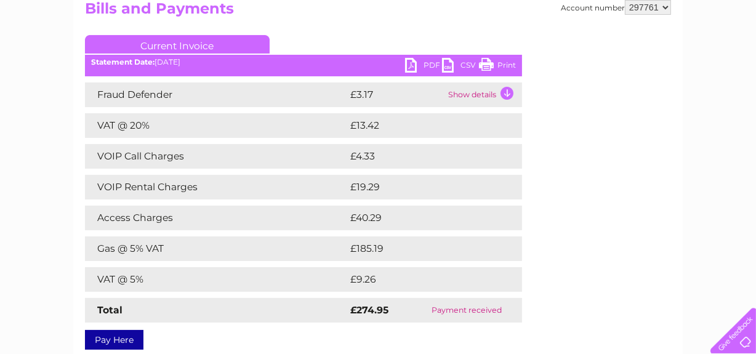 The height and width of the screenshot is (354, 756). I want to click on a: PDF, so click(424, 67).